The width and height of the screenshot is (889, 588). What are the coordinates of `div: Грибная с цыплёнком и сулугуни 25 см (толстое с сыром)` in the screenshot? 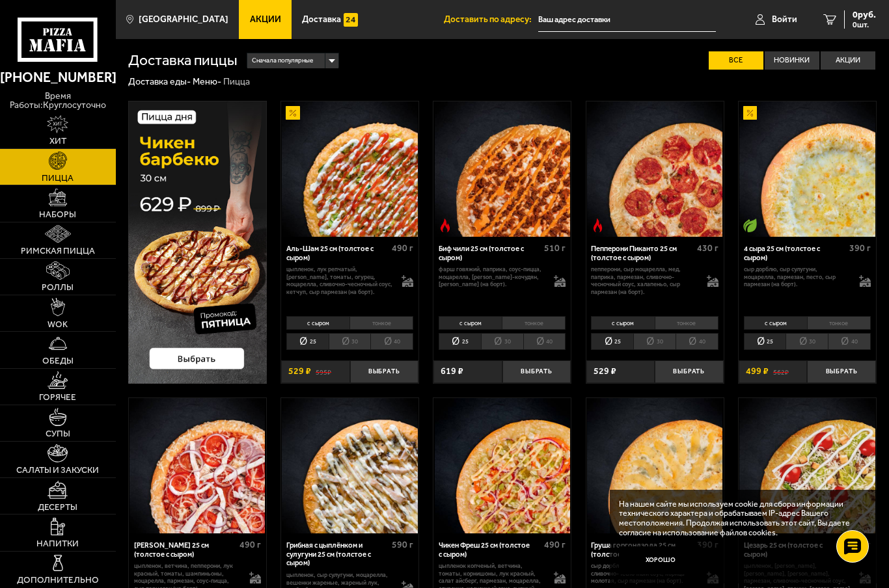 It's located at (337, 554).